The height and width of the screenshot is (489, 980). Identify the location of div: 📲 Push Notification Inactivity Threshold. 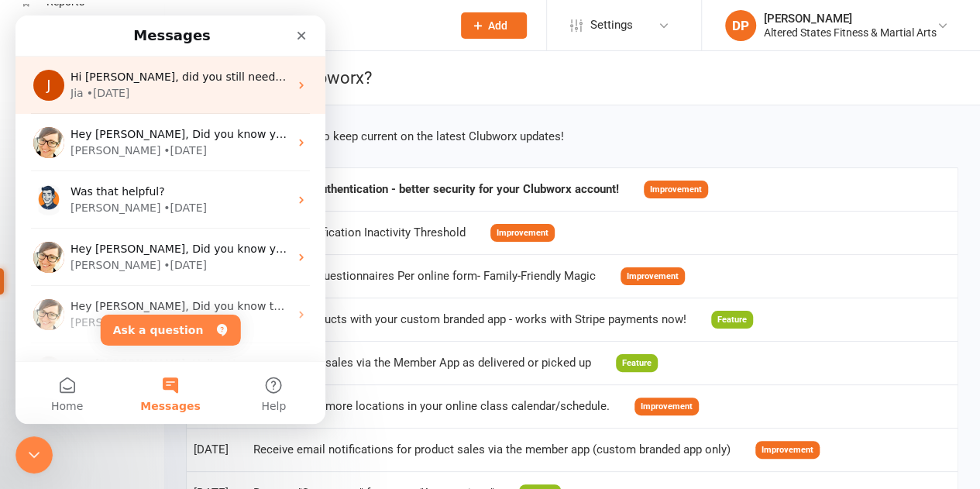
(359, 233).